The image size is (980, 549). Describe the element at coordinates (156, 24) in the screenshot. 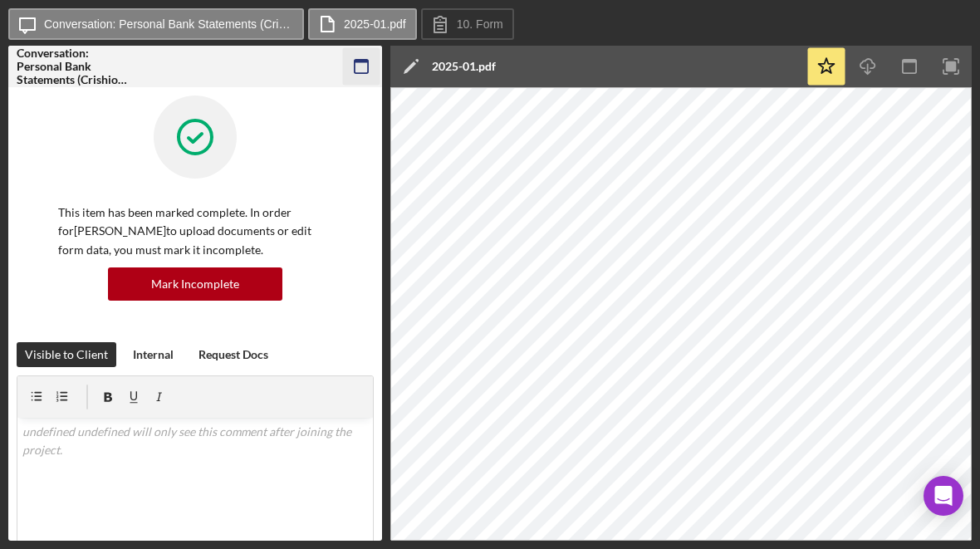

I see `button: Conversation: Personal Bank Statements (Crishion C.)` at that location.